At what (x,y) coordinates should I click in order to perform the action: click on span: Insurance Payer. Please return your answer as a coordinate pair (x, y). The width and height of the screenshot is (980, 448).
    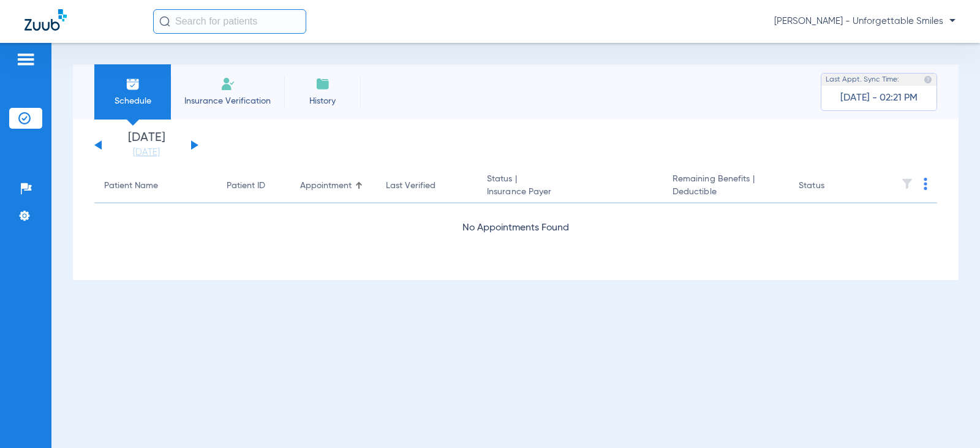
    Looking at the image, I should click on (570, 192).